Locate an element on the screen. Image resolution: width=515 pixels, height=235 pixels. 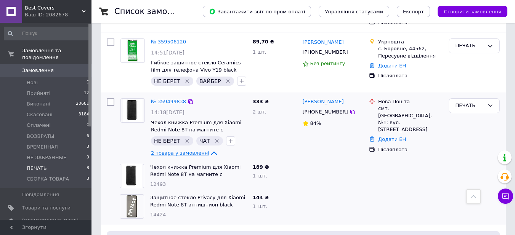
span: Без рейтингу is located at coordinates (328, 63).